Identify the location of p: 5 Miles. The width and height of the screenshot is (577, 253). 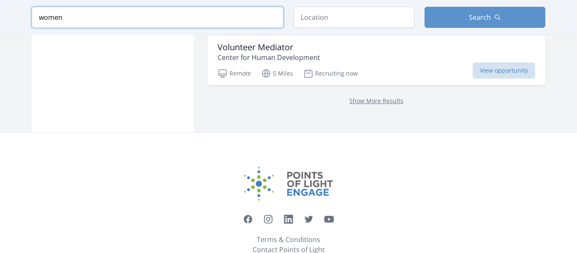
(277, 74).